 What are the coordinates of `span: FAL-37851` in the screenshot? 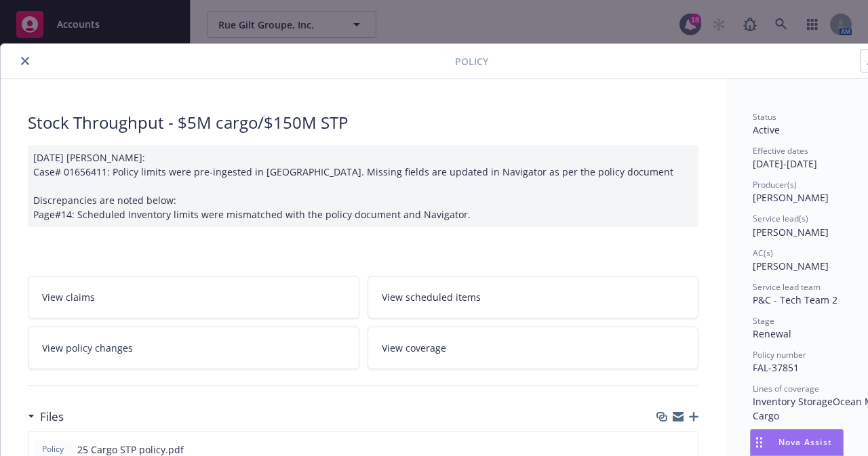 It's located at (775, 367).